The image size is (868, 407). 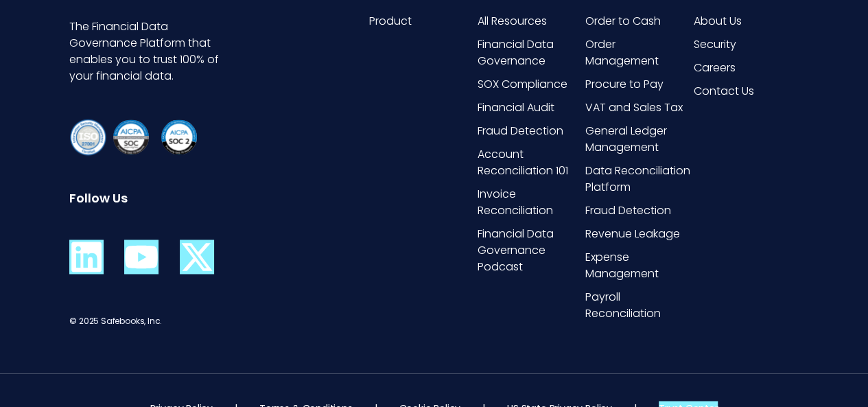 What do you see at coordinates (723, 92) in the screenshot?
I see `span: Contact Us` at bounding box center [723, 92].